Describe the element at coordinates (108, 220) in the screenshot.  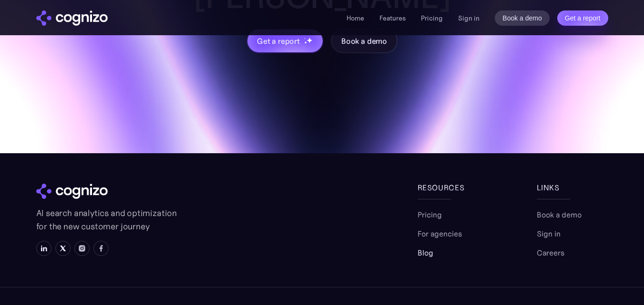
I see `p: AI search analytics and optimization for the new customer journey` at that location.